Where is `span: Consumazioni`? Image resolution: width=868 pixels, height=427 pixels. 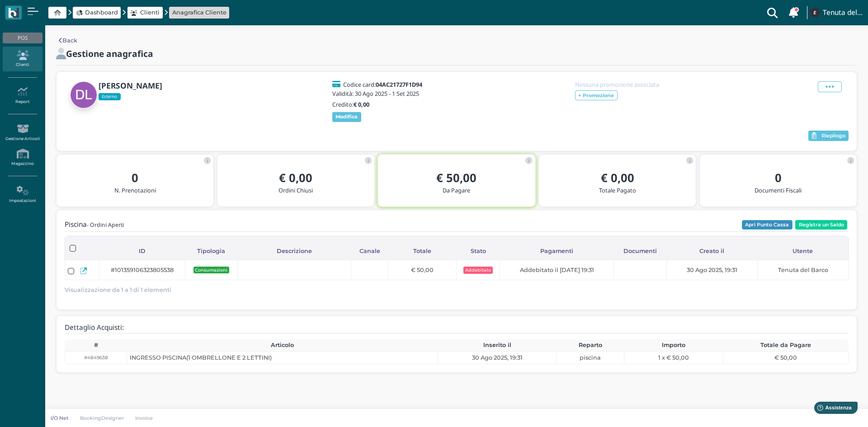 span: Consumazioni is located at coordinates (212, 270).